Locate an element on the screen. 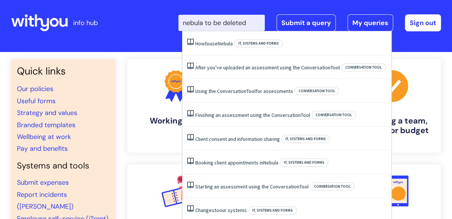  a: Sign out is located at coordinates (423, 23).